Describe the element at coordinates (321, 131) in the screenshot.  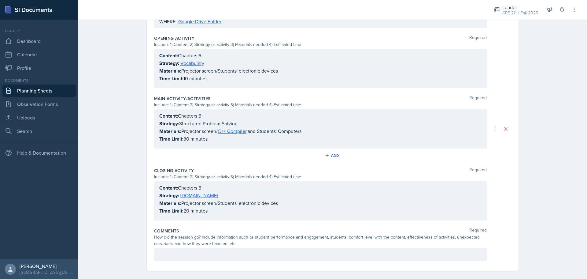
I see `p: Projector screen/ and Students' Computers` at that location.